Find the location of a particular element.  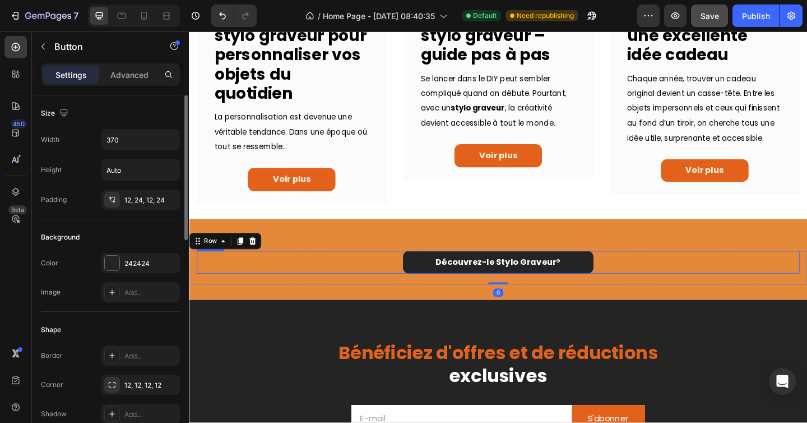

p: Settings is located at coordinates (71, 75).